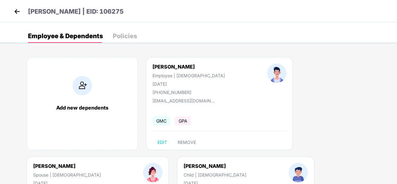 This screenshot has width=397, height=184. What do you see at coordinates (187, 143) in the screenshot?
I see `button: REMOVE` at bounding box center [187, 143].